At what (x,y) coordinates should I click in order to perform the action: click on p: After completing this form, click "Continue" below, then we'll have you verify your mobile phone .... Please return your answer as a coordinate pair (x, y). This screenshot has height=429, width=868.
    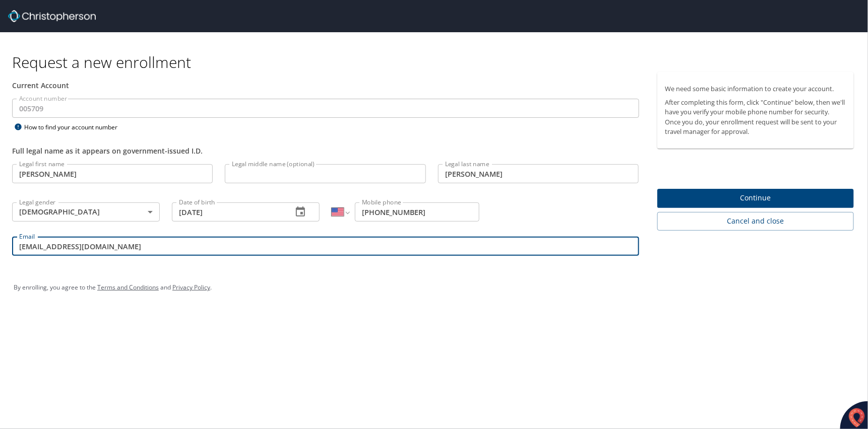
    Looking at the image, I should click on (756, 117).